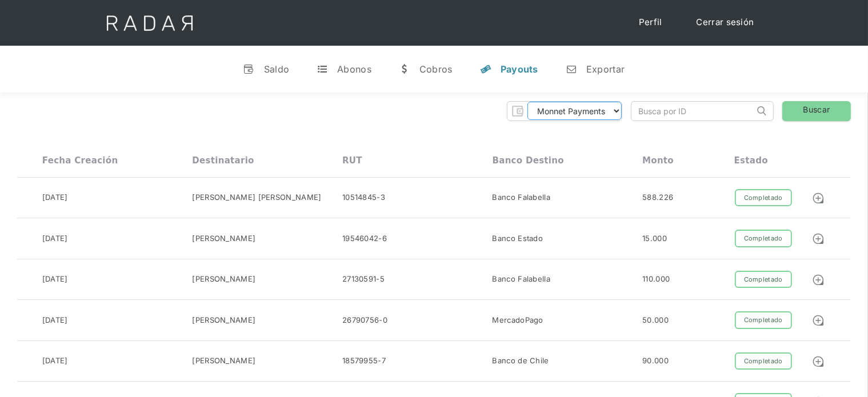 The width and height of the screenshot is (868, 397). I want to click on div: Saldo, so click(277, 69).